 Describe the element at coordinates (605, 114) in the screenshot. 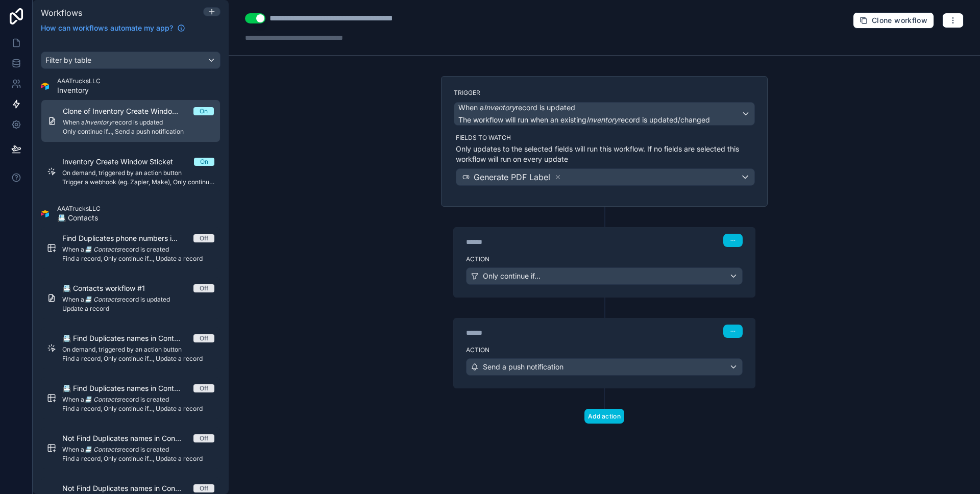

I see `button: When aInventoryrecord is updatedThe workflow will run when an existingInventoryrecord is updated/...` at that location.